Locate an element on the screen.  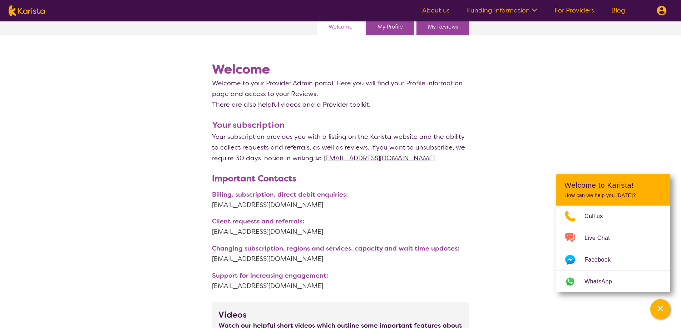
a: For Providers is located at coordinates (574, 10).